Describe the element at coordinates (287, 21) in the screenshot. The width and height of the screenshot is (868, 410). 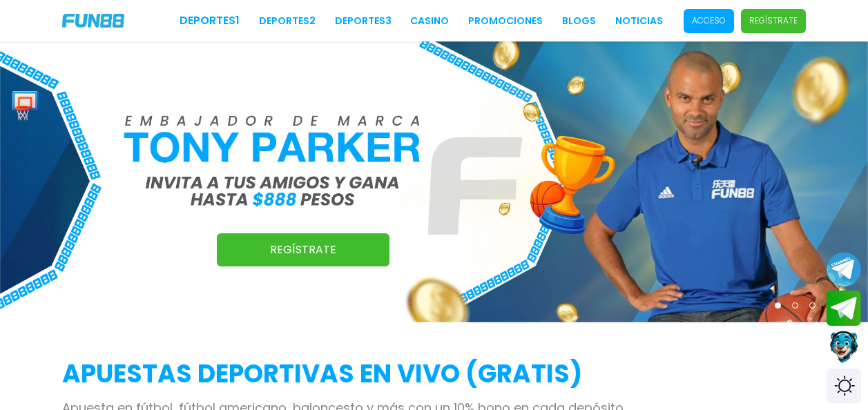
I see `a: Deportes2` at that location.